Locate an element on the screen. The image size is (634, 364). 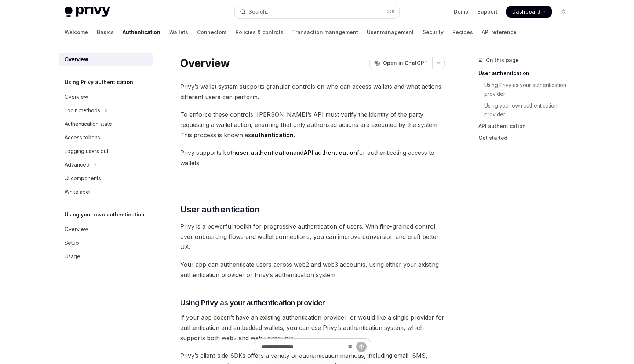
a: Whitelabel is located at coordinates (106, 192).